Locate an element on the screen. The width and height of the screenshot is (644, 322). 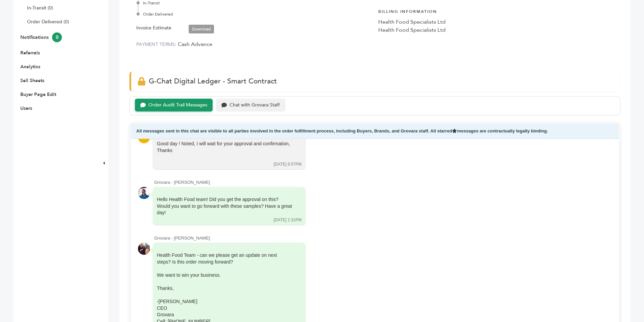
a: Sell Sheets is located at coordinates (32, 81).